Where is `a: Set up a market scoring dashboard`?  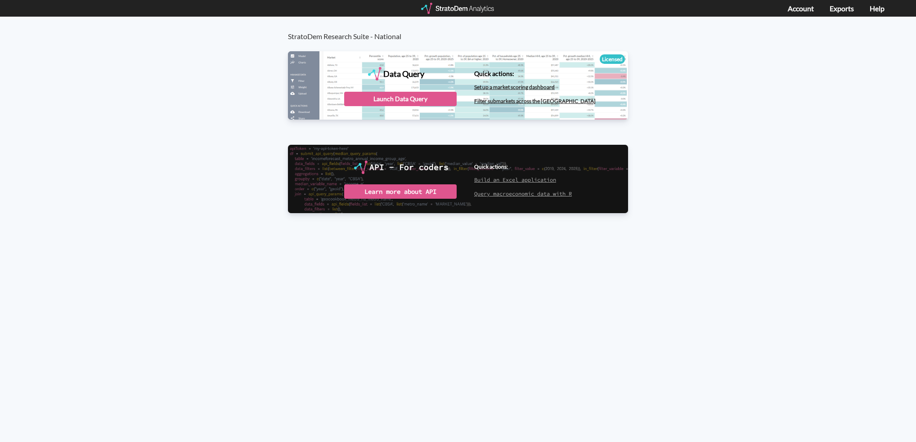
a: Set up a market scoring dashboard is located at coordinates (514, 87).